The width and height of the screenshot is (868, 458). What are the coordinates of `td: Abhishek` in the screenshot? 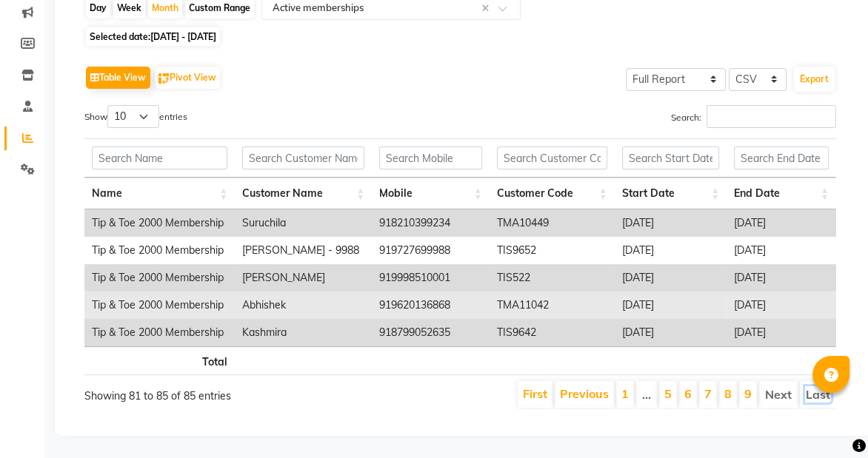 It's located at (303, 305).